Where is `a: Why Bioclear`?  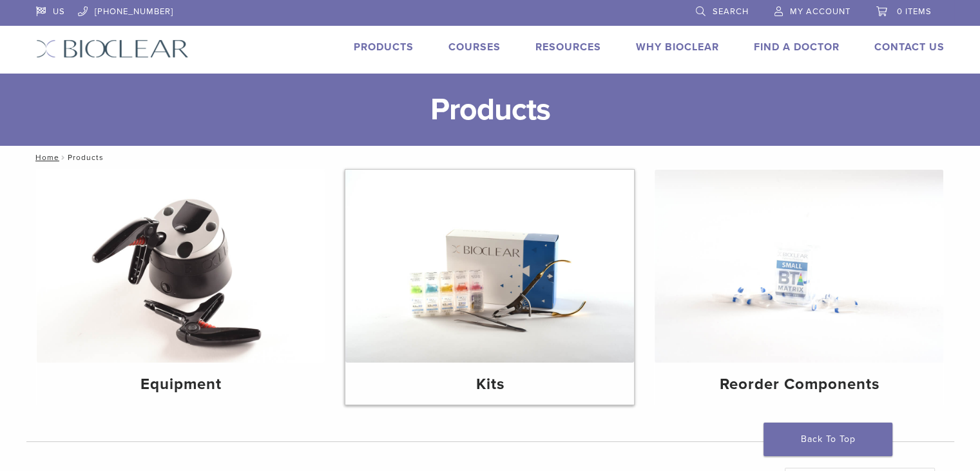 a: Why Bioclear is located at coordinates (677, 47).